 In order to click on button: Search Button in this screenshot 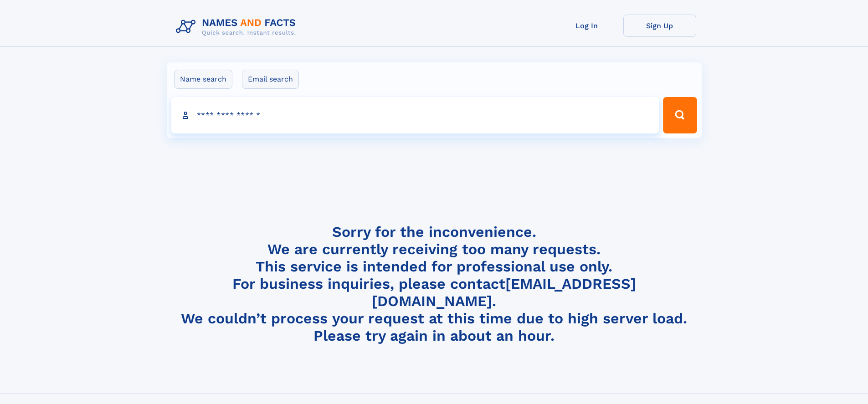, I will do `click(680, 115)`.